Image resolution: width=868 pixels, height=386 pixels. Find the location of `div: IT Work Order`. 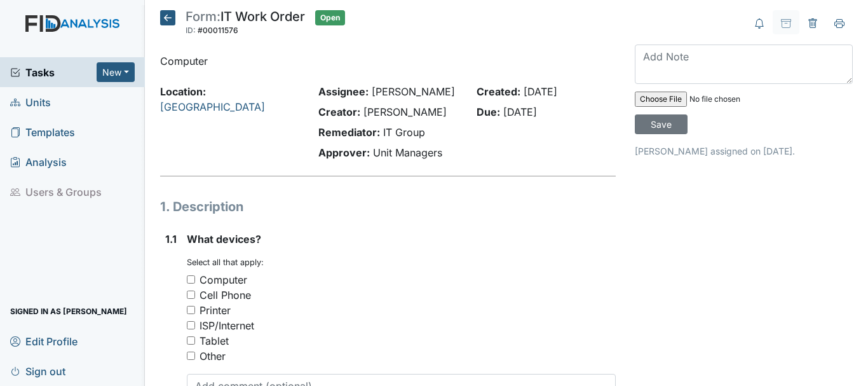

div: IT Work Order is located at coordinates (246, 24).